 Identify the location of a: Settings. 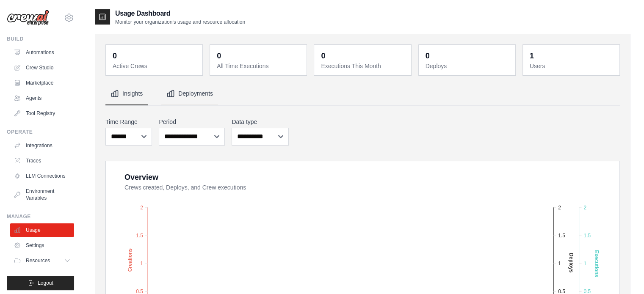
(42, 246).